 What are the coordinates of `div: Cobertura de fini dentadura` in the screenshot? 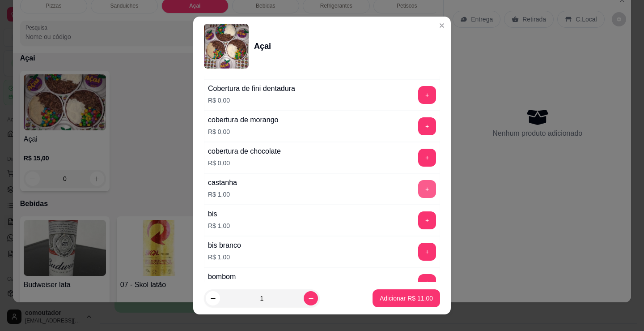 It's located at (252, 89).